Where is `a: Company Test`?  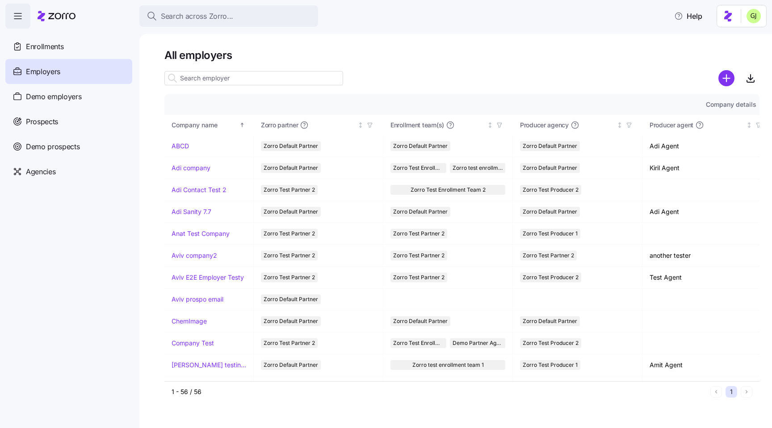 a: Company Test is located at coordinates (193, 343).